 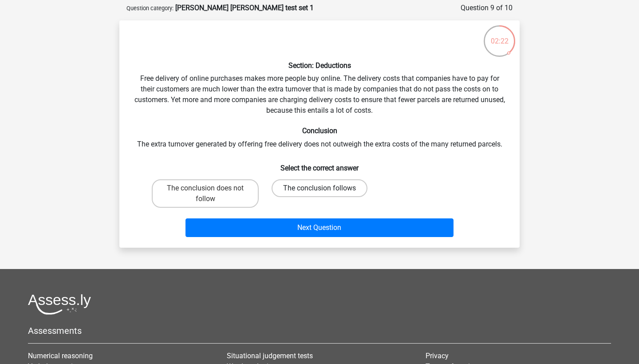 What do you see at coordinates (320, 65) in the screenshot?
I see `h6: Section: Deductions` at bounding box center [320, 65].